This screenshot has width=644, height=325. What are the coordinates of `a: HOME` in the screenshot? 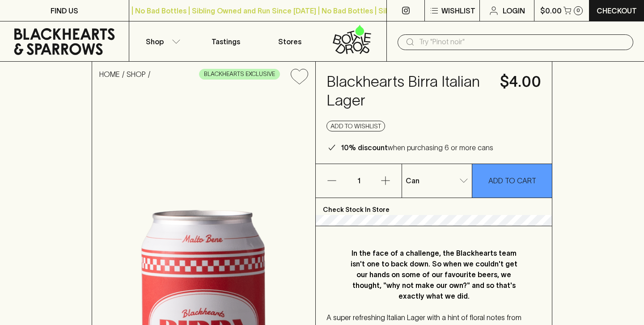 It's located at (109, 74).